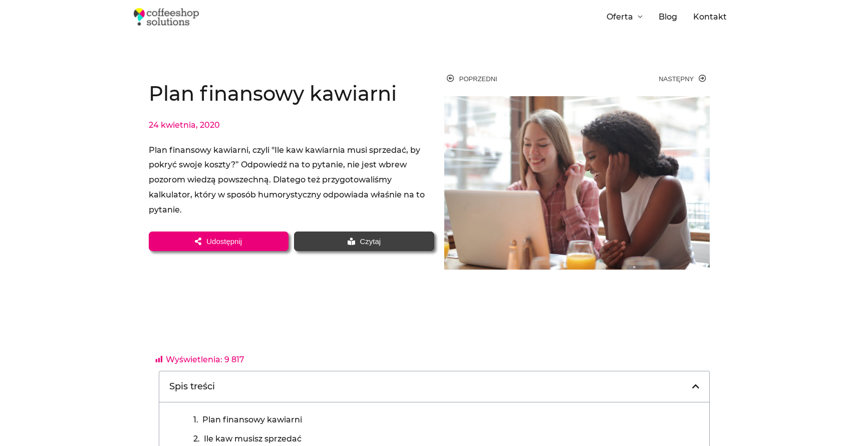 The width and height of the screenshot is (868, 446). I want to click on a: 24 kwietnia, 2020, so click(184, 125).